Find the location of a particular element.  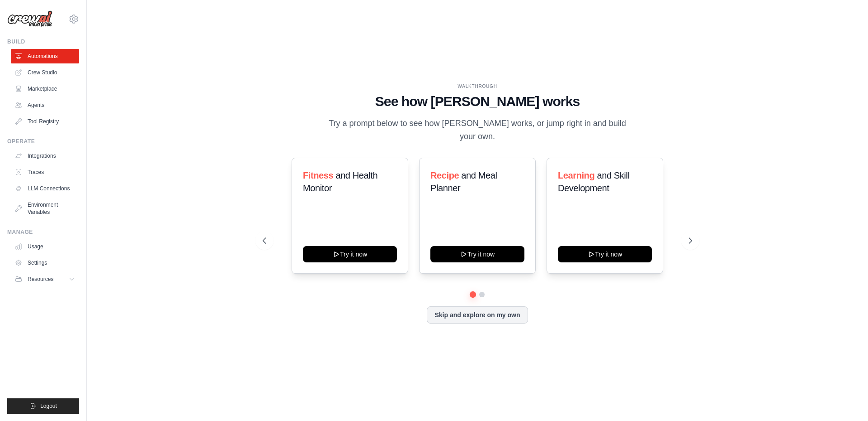

div: Manage is located at coordinates (43, 232).